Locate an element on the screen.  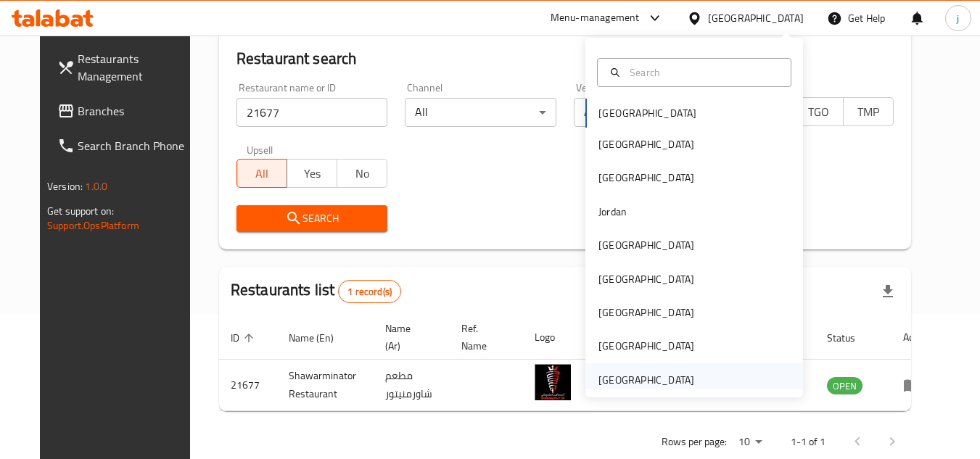
button: Yes is located at coordinates (312, 174).